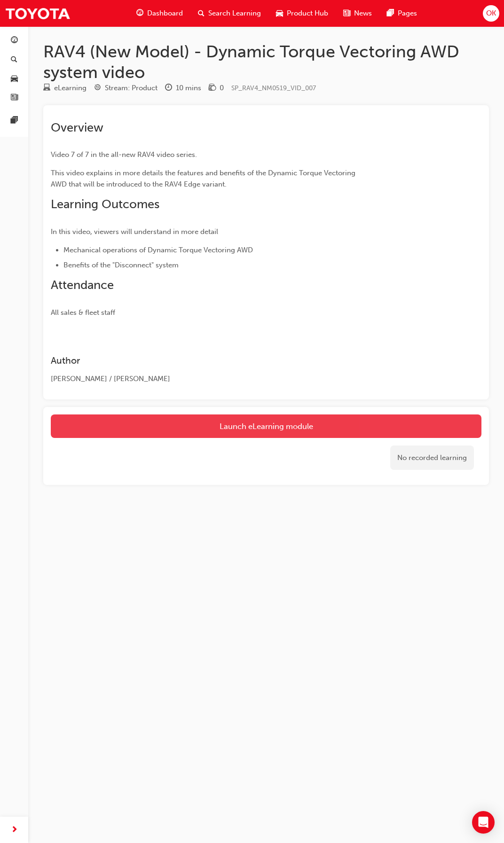  I want to click on a: search-iconSearch Learning, so click(229, 13).